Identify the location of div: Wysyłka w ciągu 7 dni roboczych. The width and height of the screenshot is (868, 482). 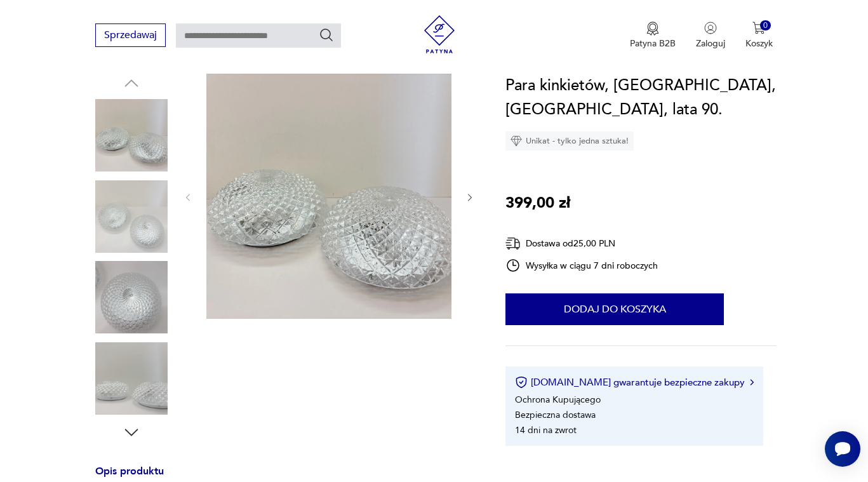
(582, 265).